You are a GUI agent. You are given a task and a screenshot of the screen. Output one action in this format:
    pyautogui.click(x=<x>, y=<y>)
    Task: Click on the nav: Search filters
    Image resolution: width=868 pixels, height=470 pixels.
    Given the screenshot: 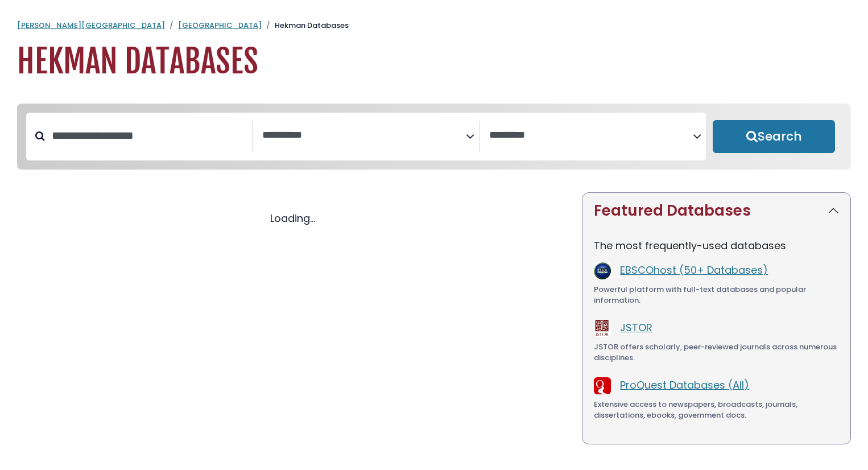 What is the action you would take?
    pyautogui.click(x=434, y=136)
    